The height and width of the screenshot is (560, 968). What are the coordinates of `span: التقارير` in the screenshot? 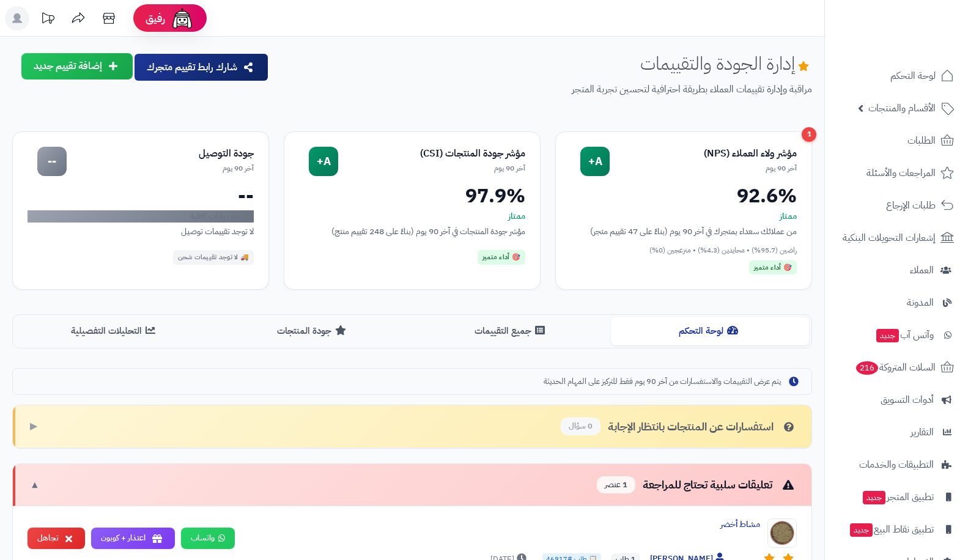 It's located at (921, 432).